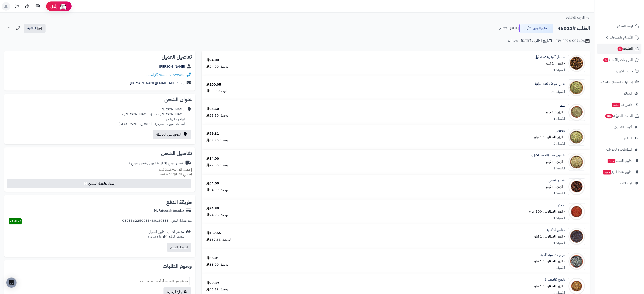  Describe the element at coordinates (577, 63) in the screenshot. I see `img: _%D9%82%D8%B1%D9%86%D9%82%D9%84-90x90.jpg` at that location.